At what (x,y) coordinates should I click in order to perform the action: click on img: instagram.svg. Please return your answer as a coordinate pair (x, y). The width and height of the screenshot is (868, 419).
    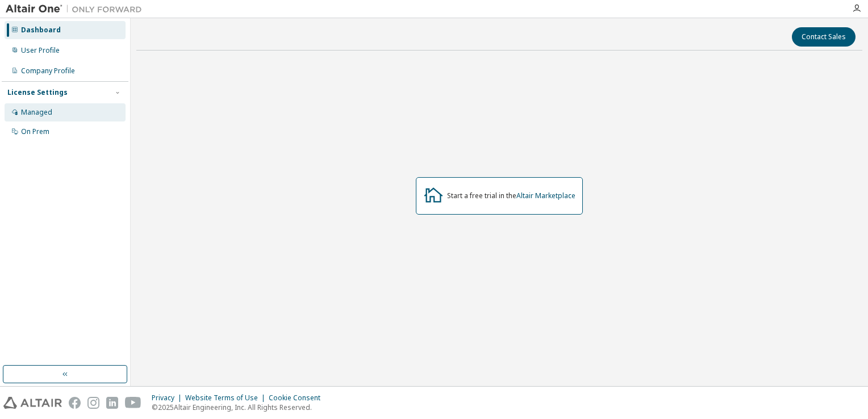
    Looking at the image, I should click on (93, 403).